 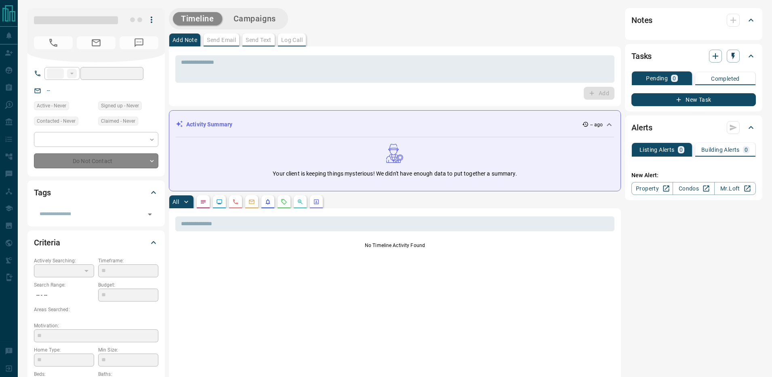 What do you see at coordinates (641, 56) in the screenshot?
I see `h2: Tasks` at bounding box center [641, 56].